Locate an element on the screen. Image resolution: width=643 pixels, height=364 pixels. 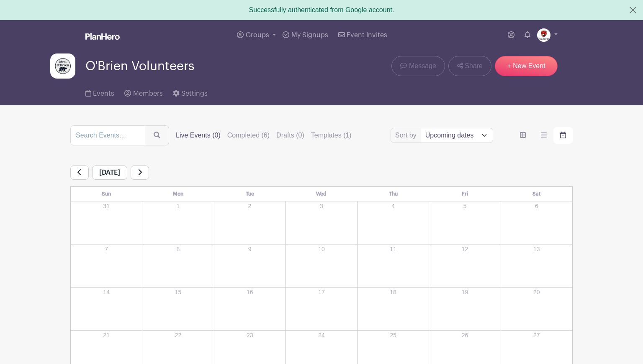
span: Event Invites is located at coordinates (367, 35).